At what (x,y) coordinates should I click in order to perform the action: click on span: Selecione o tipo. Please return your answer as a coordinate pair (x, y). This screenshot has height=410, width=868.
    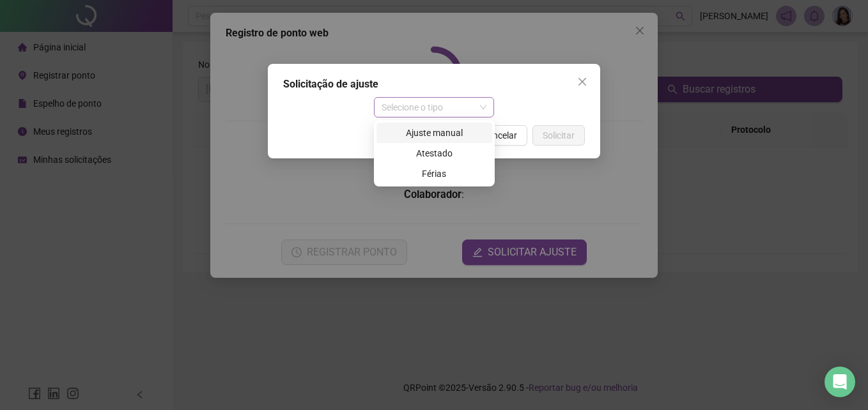
    Looking at the image, I should click on (434, 107).